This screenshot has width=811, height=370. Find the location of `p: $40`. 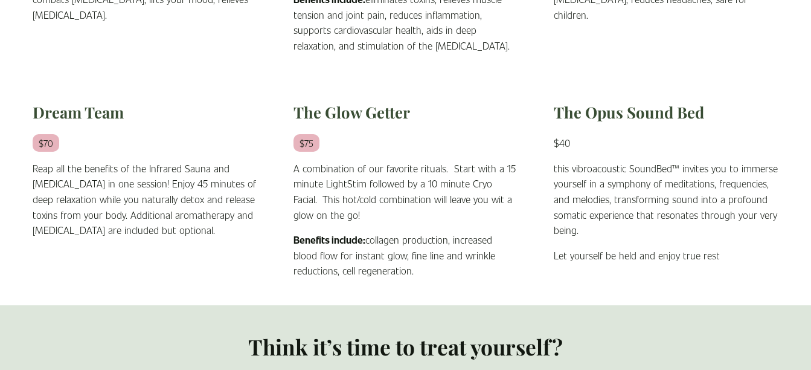

p: $40 is located at coordinates (666, 143).